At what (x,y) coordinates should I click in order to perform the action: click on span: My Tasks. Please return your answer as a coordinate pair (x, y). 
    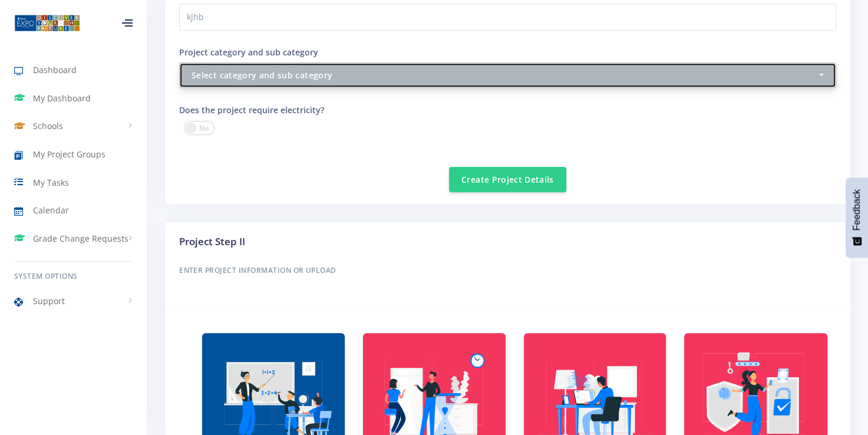
    Looking at the image, I should click on (51, 182).